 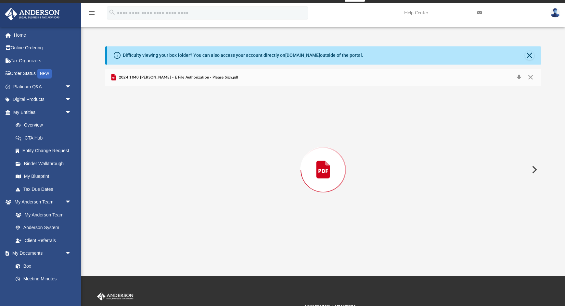 I want to click on a: Box, so click(x=42, y=267).